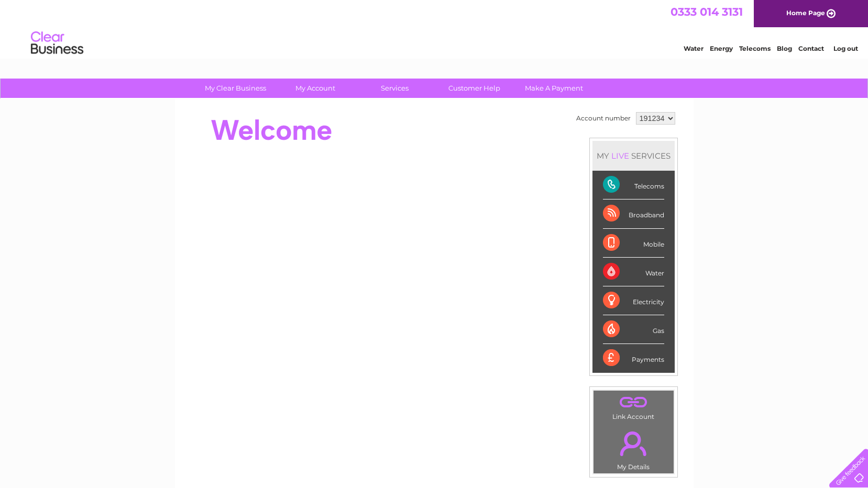  I want to click on a: Customer Help, so click(474, 88).